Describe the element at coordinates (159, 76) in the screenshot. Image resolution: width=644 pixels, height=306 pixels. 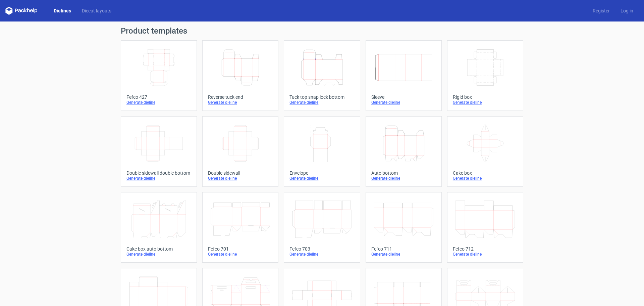
I see `a: Fefco 427Generate dieline` at that location.